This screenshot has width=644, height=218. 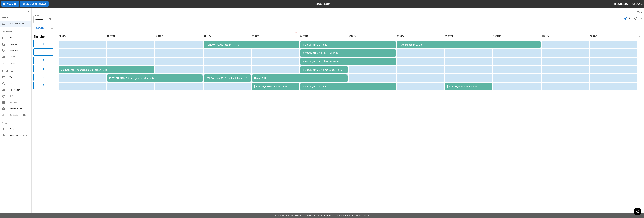 What do you see at coordinates (565, 36) in the screenshot?
I see `th: 11:00PM` at bounding box center [565, 36].